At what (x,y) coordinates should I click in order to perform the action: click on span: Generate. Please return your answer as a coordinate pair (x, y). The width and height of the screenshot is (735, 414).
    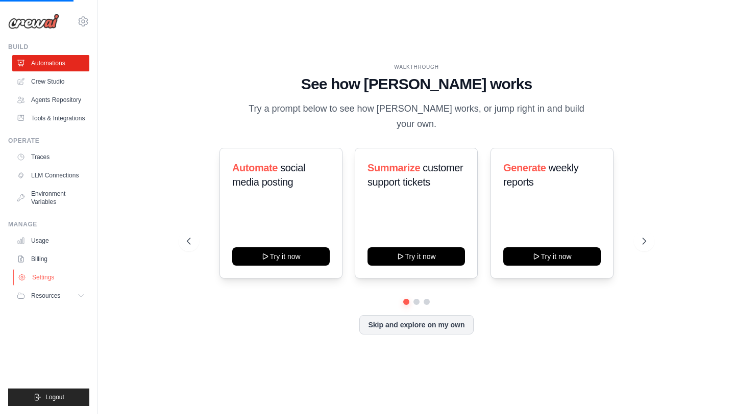
    Looking at the image, I should click on (525, 168).